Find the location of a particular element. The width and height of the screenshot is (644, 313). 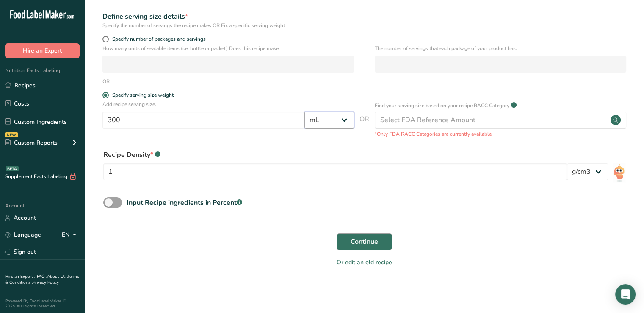

p: Find your serving size based on your recipe RACC Category is located at coordinates (442, 106).